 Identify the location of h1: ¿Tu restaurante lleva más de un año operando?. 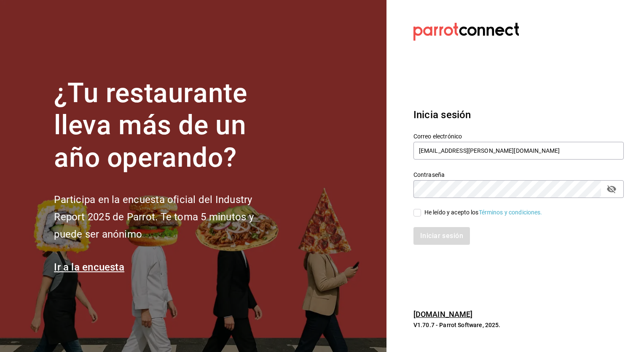
(168, 126).